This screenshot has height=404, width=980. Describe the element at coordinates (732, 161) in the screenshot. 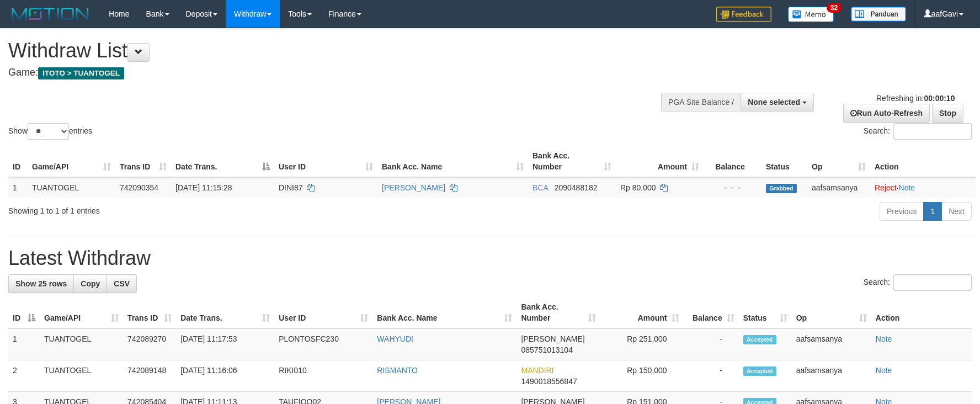

I see `th: Balance` at that location.